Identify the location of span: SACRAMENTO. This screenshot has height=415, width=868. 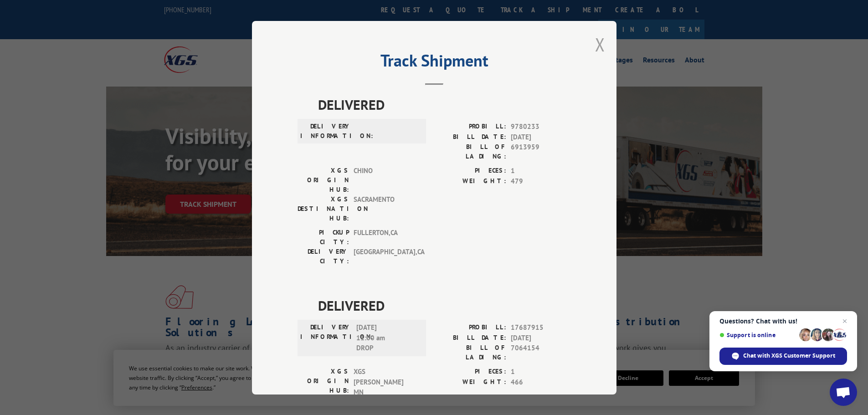
(384, 209).